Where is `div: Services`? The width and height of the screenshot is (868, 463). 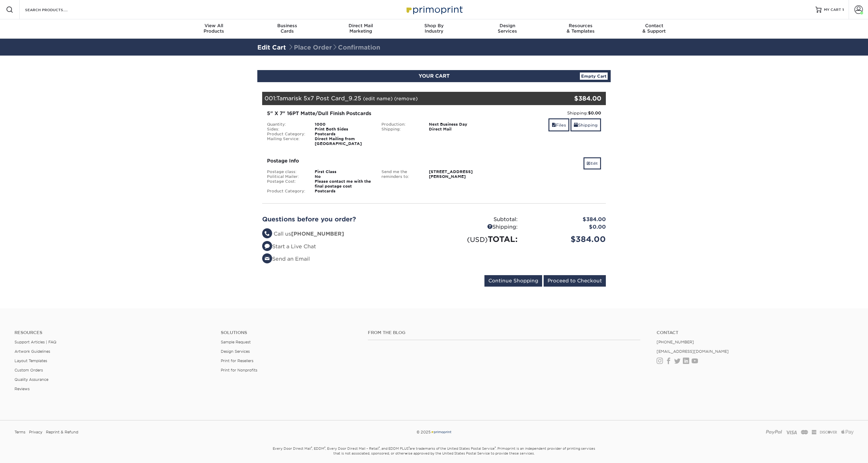 div: Services is located at coordinates (507, 28).